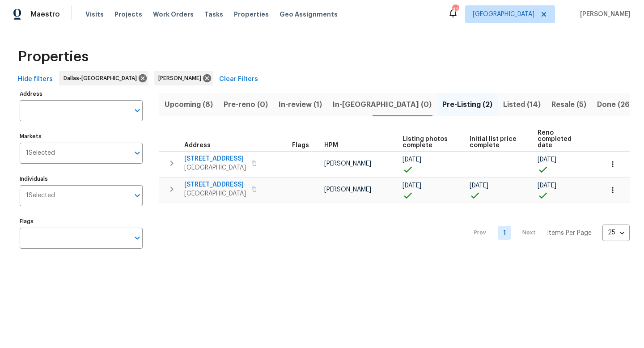 The width and height of the screenshot is (644, 348). I want to click on label: Markets, so click(81, 136).